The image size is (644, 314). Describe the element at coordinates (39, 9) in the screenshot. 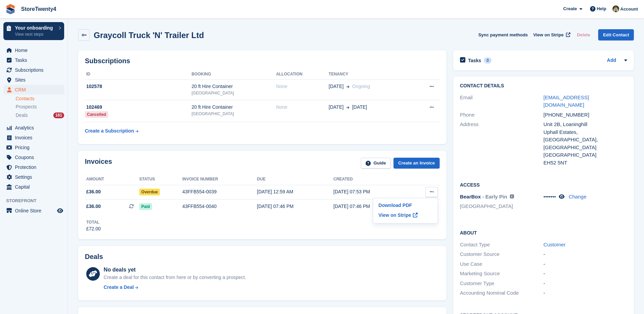

I see `a: StoreTwenty4` at that location.